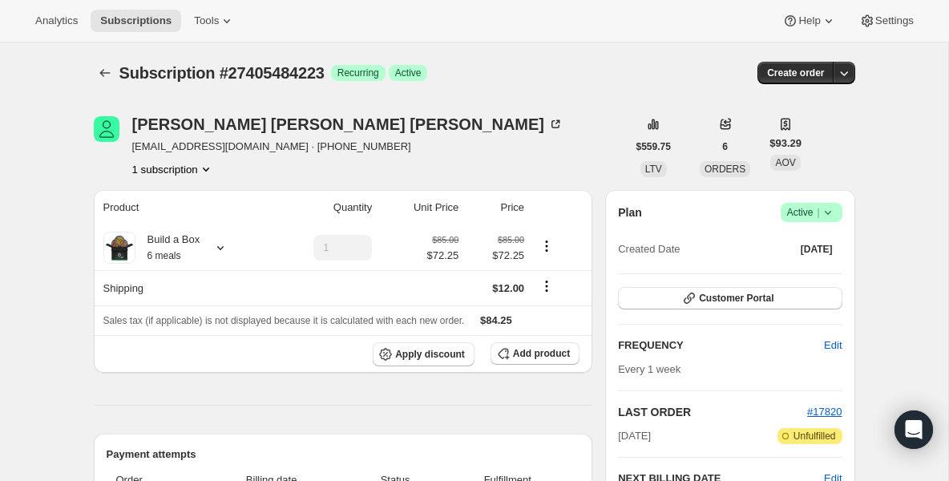 This screenshot has width=949, height=481. I want to click on span: Create order, so click(795, 73).